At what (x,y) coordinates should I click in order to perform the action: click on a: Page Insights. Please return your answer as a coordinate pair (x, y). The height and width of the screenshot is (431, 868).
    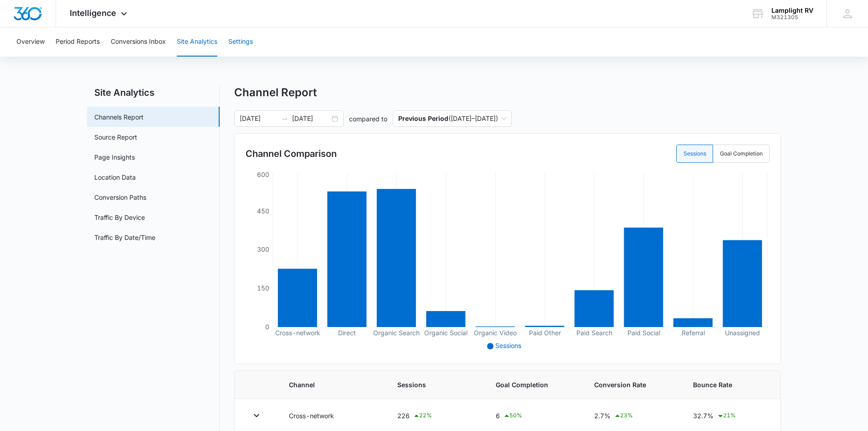
    Looking at the image, I should click on (114, 157).